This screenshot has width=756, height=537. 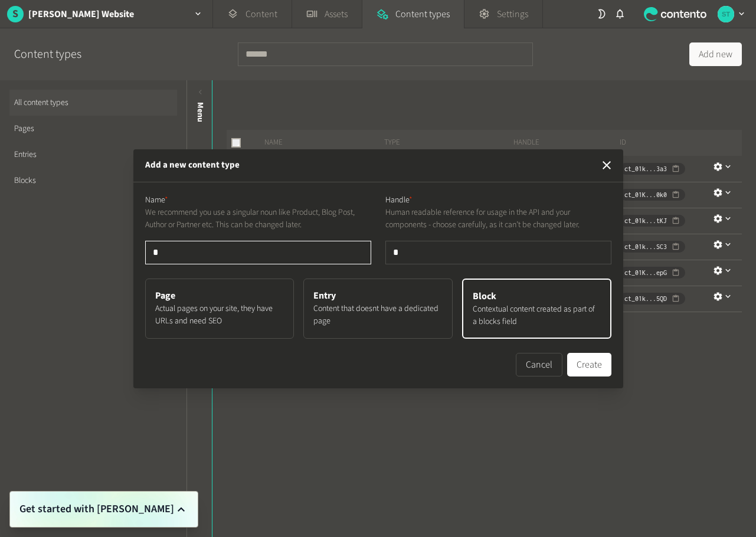 What do you see at coordinates (165, 296) in the screenshot?
I see `span: Page` at bounding box center [165, 296].